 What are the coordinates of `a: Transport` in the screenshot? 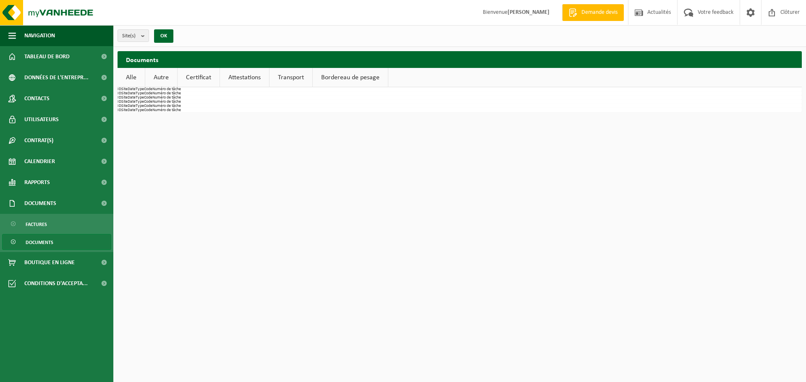 It's located at (291, 78).